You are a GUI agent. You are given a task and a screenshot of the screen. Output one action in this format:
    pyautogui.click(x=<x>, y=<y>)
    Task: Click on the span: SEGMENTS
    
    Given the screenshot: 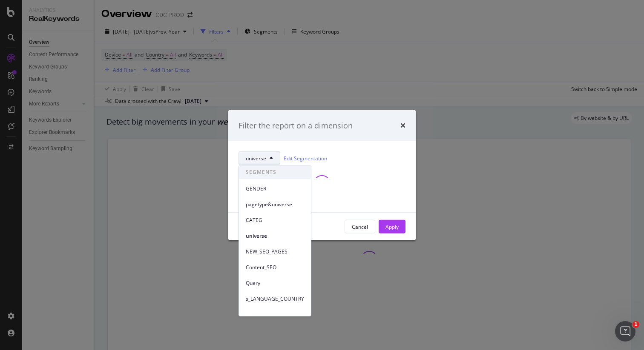 What is the action you would take?
    pyautogui.click(x=274, y=172)
    